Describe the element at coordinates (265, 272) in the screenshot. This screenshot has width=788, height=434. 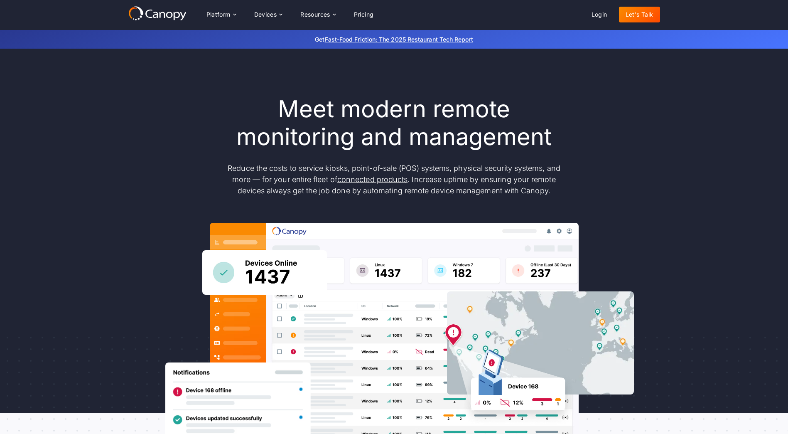
I see `img: Canopy sees how many devices are online` at that location.